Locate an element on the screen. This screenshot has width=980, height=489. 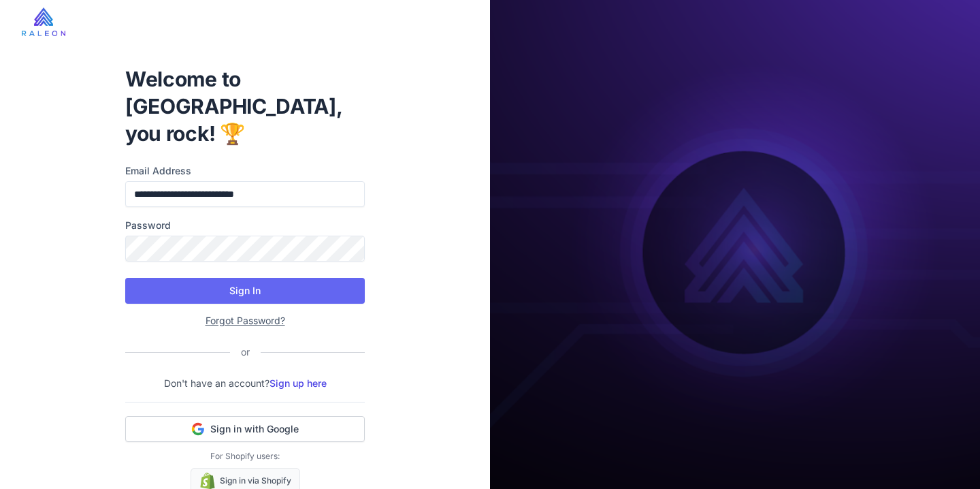
button: Sign in with Google is located at coordinates (245, 429).